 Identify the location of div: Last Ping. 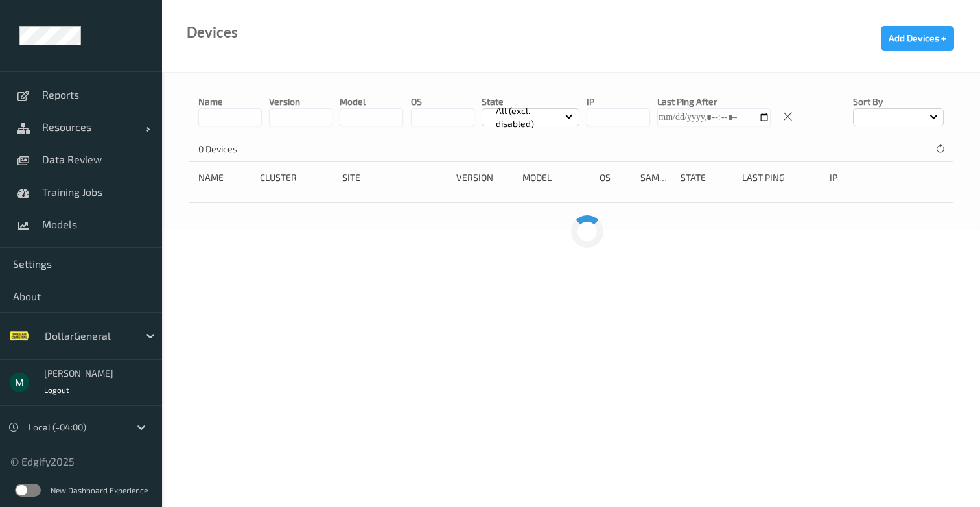
(781, 177).